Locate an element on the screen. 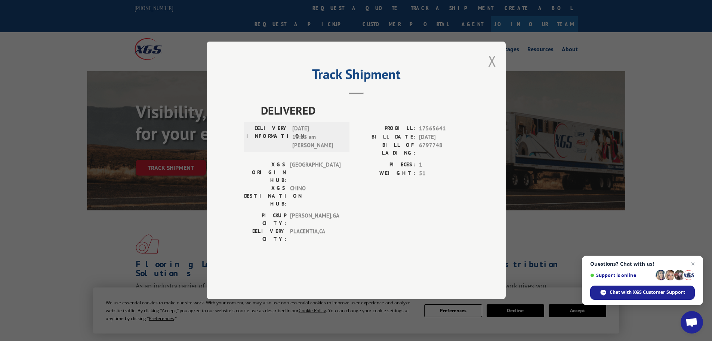  label: BILL OF LADING: is located at coordinates (386, 149).